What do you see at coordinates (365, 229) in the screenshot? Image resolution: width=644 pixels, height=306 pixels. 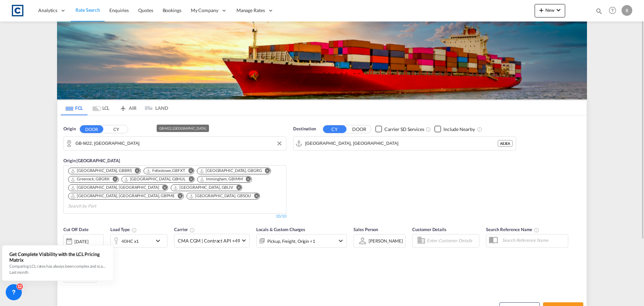 I see `span: Sales Person` at bounding box center [365, 229].